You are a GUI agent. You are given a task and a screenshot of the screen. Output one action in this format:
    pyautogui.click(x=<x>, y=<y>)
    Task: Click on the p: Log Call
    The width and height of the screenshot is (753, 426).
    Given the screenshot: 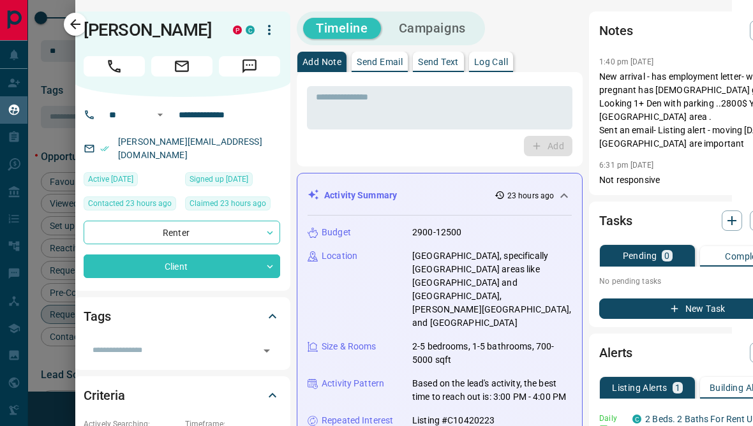 What is the action you would take?
    pyautogui.click(x=491, y=62)
    